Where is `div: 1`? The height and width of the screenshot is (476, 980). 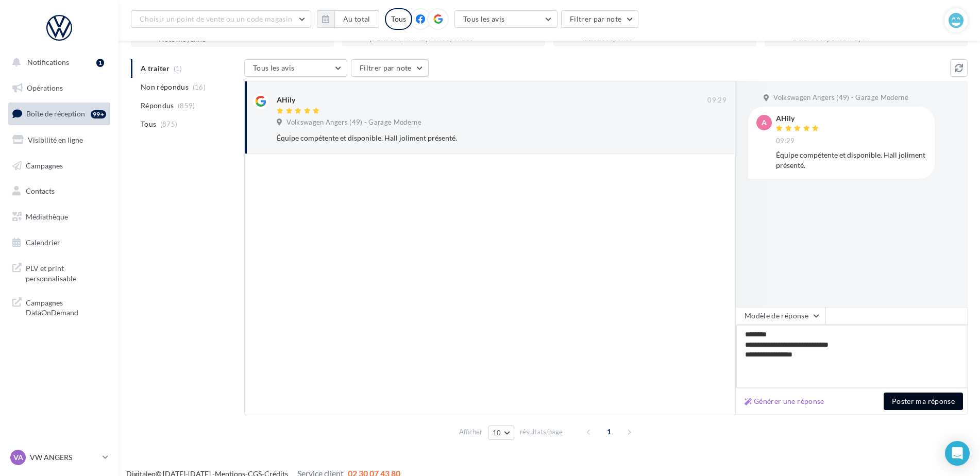
div: 1 is located at coordinates (100, 63).